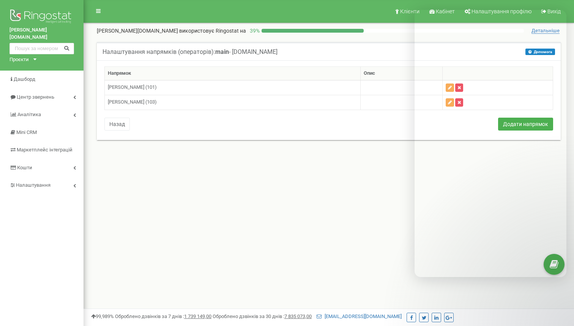 The image size is (574, 326). What do you see at coordinates (25, 168) in the screenshot?
I see `span: Кошти` at bounding box center [25, 168].